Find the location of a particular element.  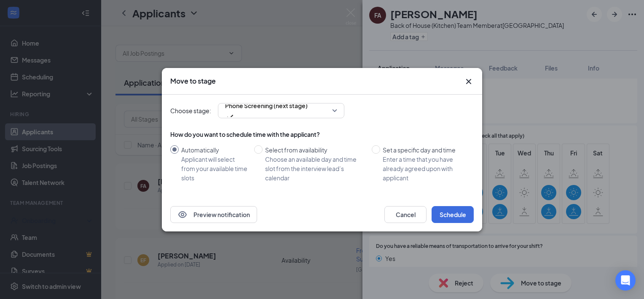

svg: Cross is located at coordinates (468, 81).